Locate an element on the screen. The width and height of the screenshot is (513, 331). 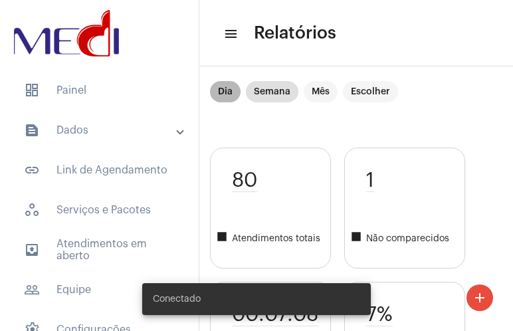
span: 80 is located at coordinates (244, 181).